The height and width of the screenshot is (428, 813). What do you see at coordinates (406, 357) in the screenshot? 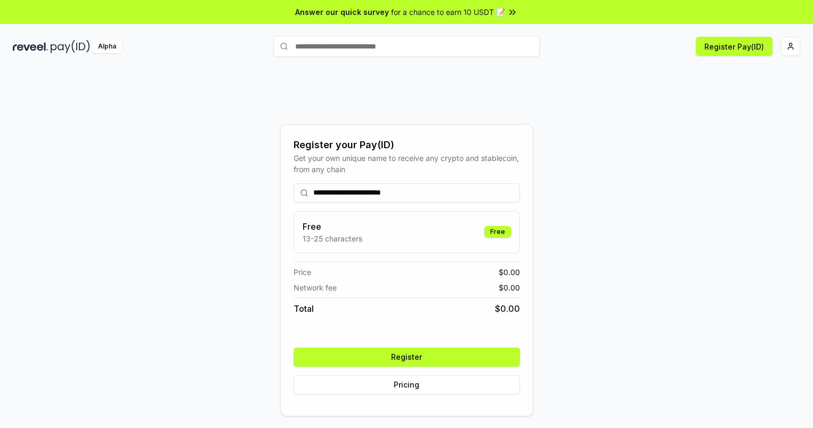
I see `button: Register` at bounding box center [406, 357].